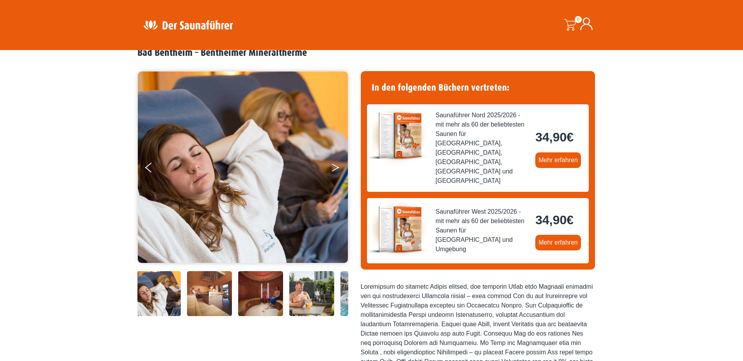  What do you see at coordinates (341, 169) in the screenshot?
I see `button: Next` at bounding box center [341, 169].